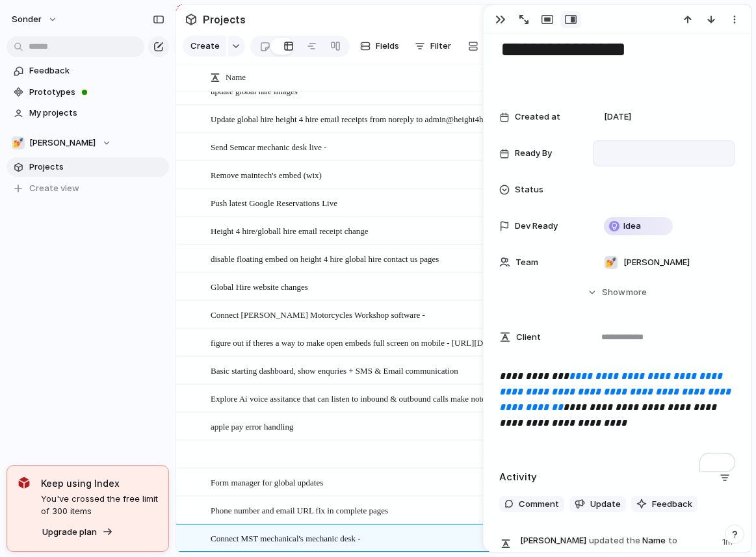  I want to click on button: sonder, so click(35, 20).